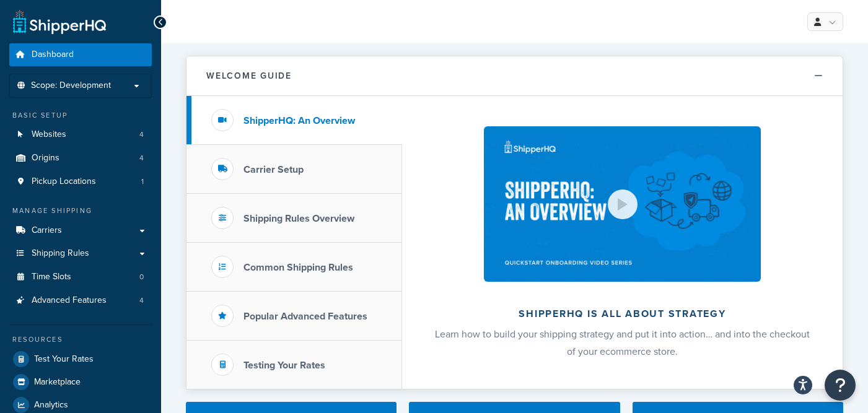 This screenshot has height=413, width=868. I want to click on span: Time Slots, so click(51, 276).